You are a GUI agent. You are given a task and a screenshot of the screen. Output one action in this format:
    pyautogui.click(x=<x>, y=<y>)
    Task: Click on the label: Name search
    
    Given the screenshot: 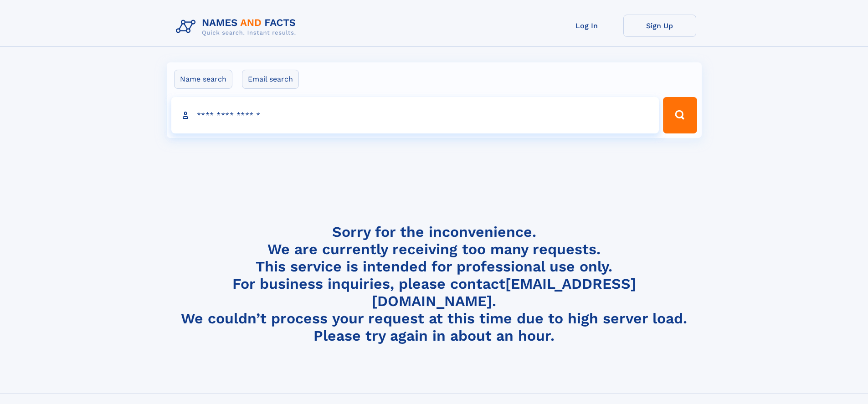 What is the action you would take?
    pyautogui.click(x=203, y=79)
    